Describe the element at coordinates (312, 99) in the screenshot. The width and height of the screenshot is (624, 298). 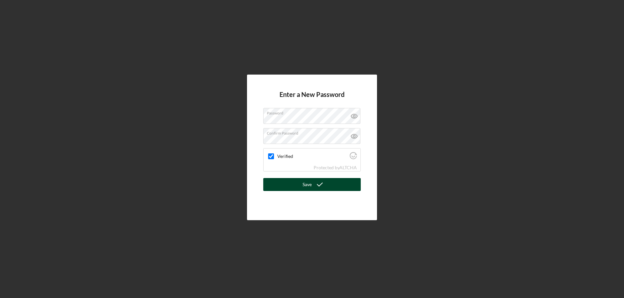
I see `h4: Enter a New Password` at that location.